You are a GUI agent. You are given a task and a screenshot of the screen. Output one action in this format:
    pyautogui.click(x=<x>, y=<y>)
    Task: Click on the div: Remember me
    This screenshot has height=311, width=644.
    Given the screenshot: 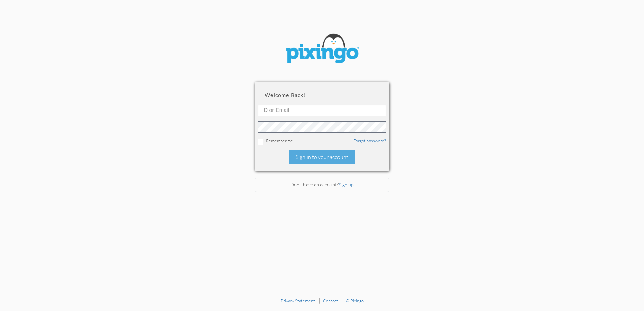 What is the action you would take?
    pyautogui.click(x=322, y=141)
    